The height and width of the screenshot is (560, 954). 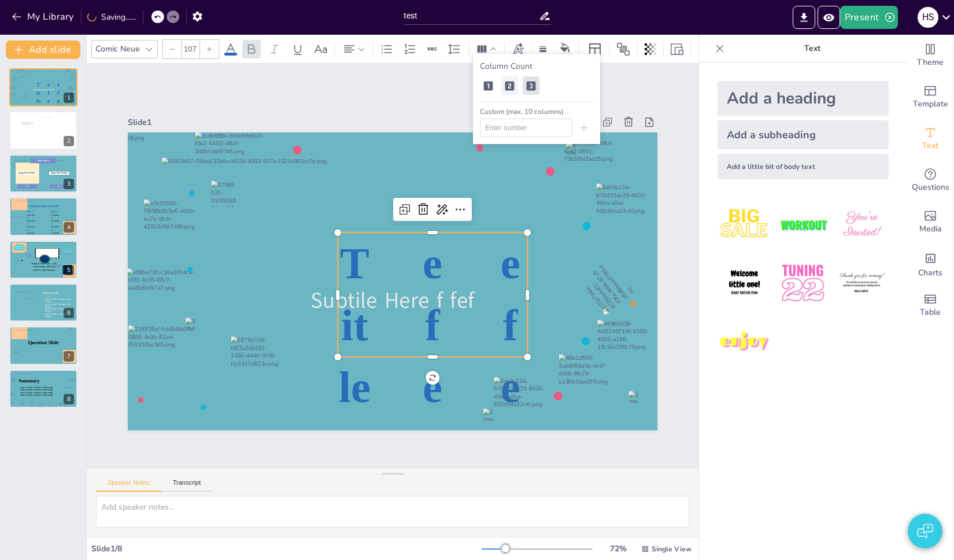 I want to click on div: Text effects, so click(x=518, y=49).